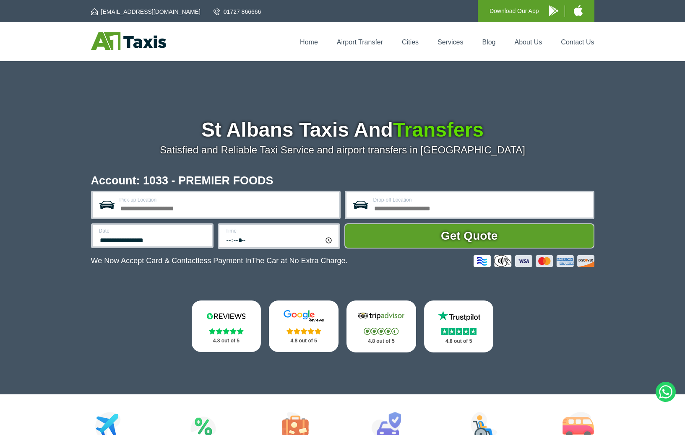 The width and height of the screenshot is (685, 435). Describe the element at coordinates (304, 316) in the screenshot. I see `img: Google` at that location.